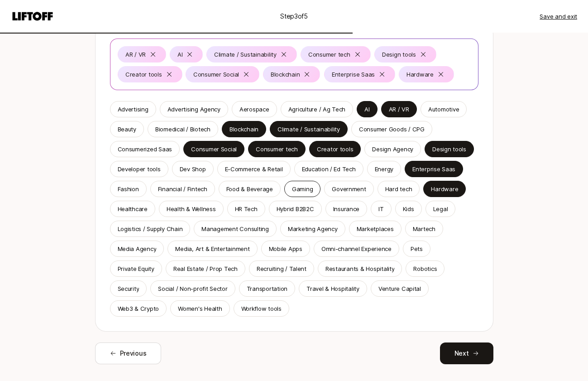 The image size is (588, 381). What do you see at coordinates (261, 309) in the screenshot?
I see `div: Workflow tools` at bounding box center [261, 309].